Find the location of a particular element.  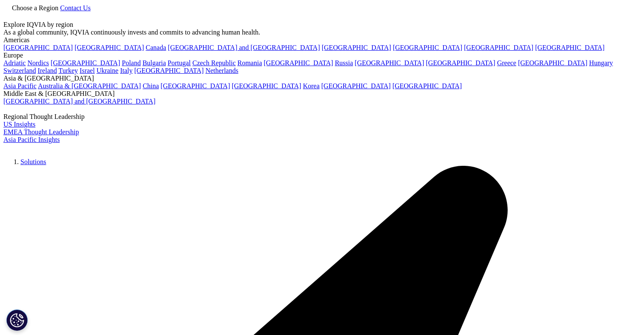

a: Greece is located at coordinates (507, 63).